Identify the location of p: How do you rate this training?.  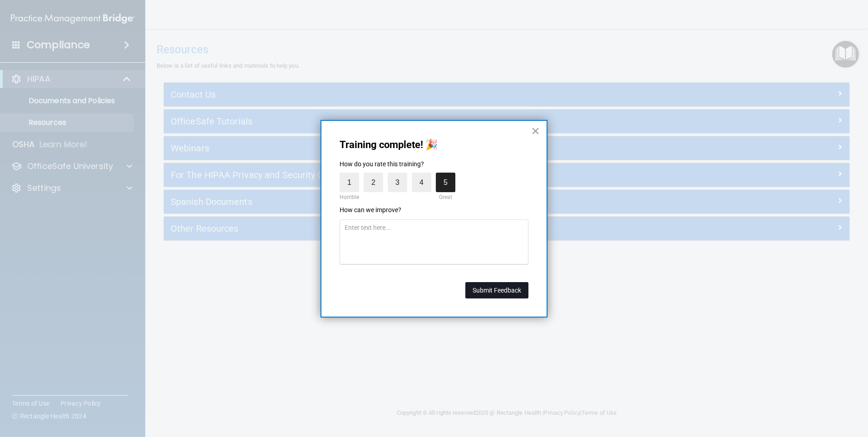
(434, 165).